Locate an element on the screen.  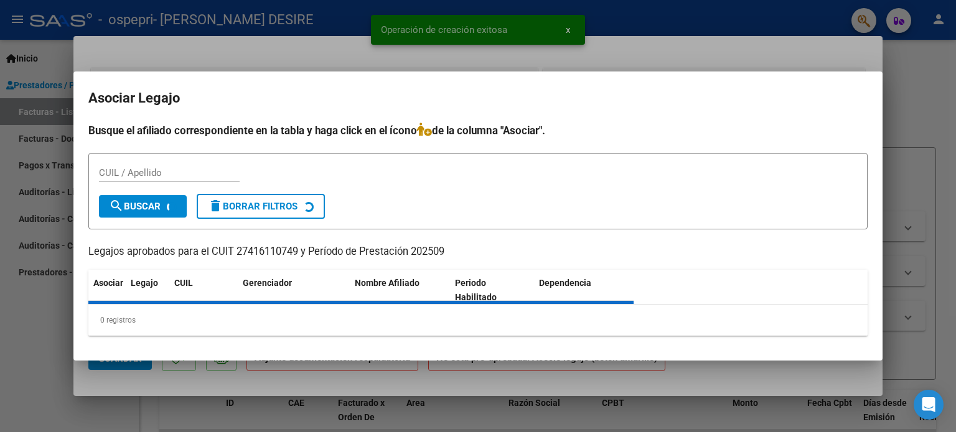
span: Gerenciador is located at coordinates (267, 283).